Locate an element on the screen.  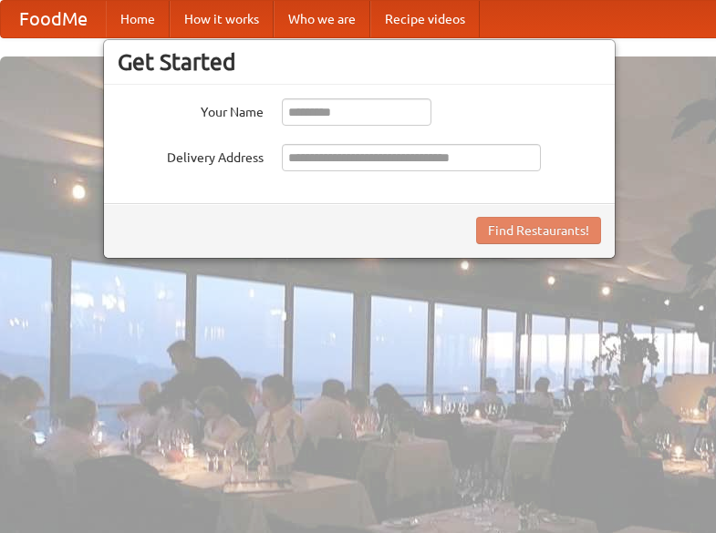
a: Recipe videos is located at coordinates (425, 19).